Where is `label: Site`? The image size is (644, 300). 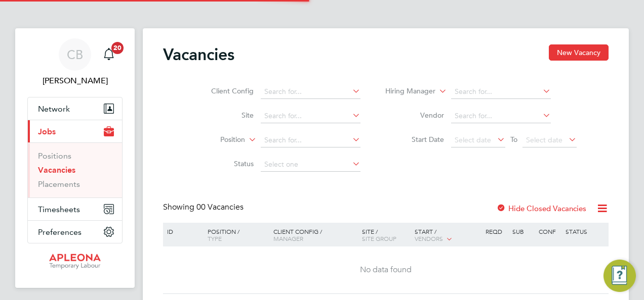 label: Site is located at coordinates (224, 115).